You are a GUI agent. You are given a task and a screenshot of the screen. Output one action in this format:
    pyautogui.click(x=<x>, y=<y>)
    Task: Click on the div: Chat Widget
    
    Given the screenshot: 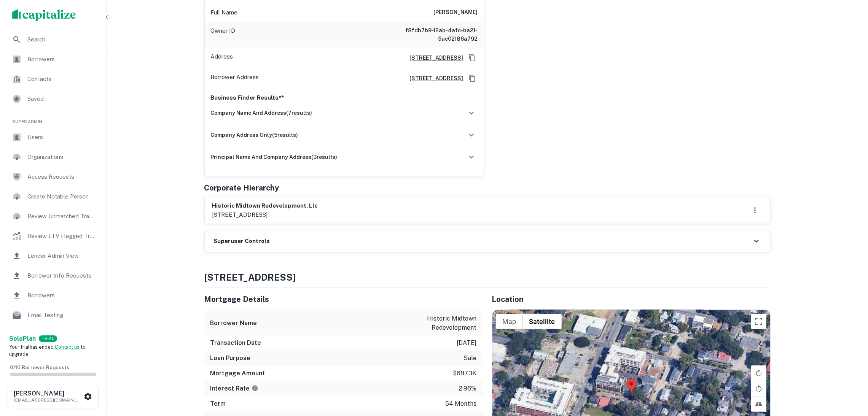 What is the action you would take?
    pyautogui.click(x=849, y=373)
    